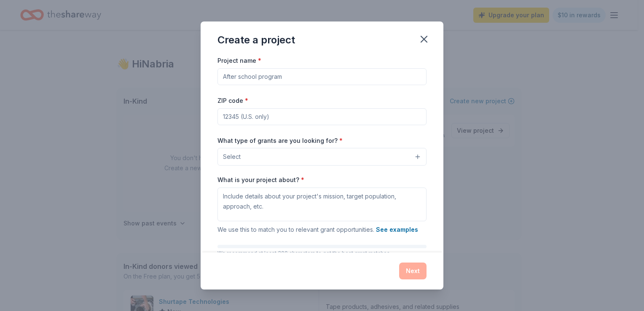 The image size is (644, 311). Describe the element at coordinates (240, 61) in the screenshot. I see `label: Project name` at that location.